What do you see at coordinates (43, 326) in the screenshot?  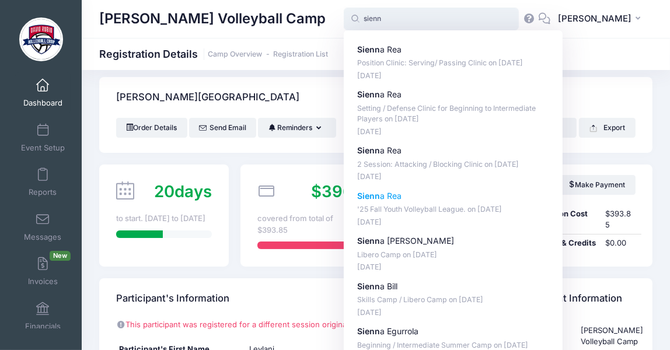 I see `span: Financials` at bounding box center [43, 326].